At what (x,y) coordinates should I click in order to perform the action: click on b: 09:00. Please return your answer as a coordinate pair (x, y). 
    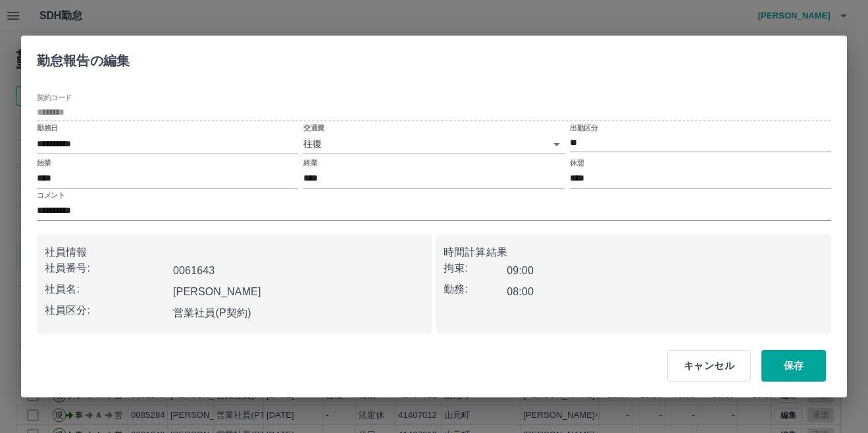
    Looking at the image, I should click on (520, 270).